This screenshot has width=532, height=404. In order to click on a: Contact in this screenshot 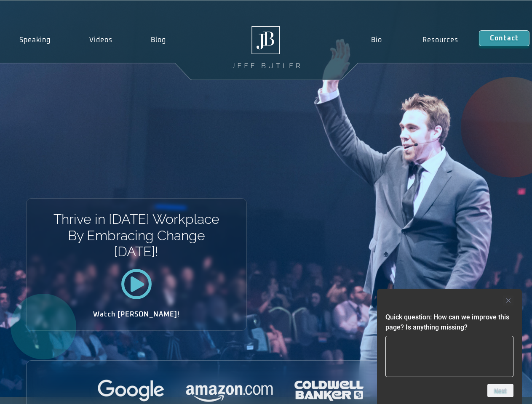, I will do `click(504, 38)`.